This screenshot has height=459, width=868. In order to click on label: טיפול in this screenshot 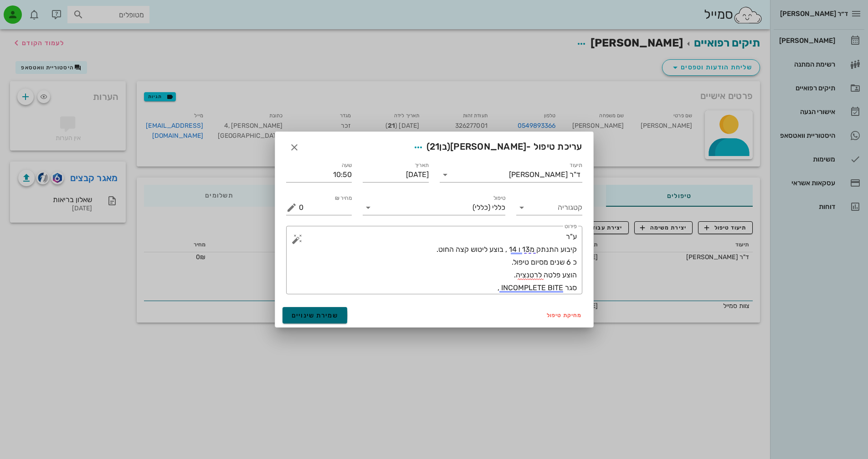, I will do `click(499, 198)`.